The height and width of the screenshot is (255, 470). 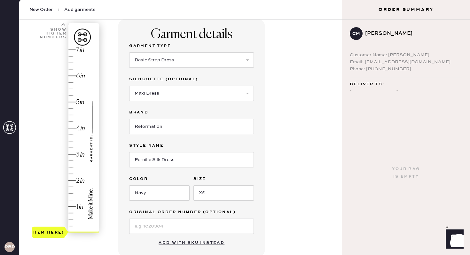 I want to click on h3: RBRA, so click(x=10, y=247).